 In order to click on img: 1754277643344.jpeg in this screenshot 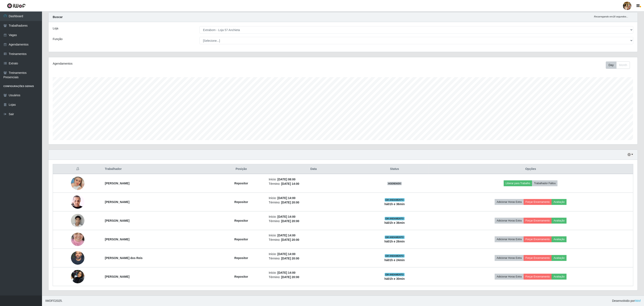, I will do `click(78, 258)`.